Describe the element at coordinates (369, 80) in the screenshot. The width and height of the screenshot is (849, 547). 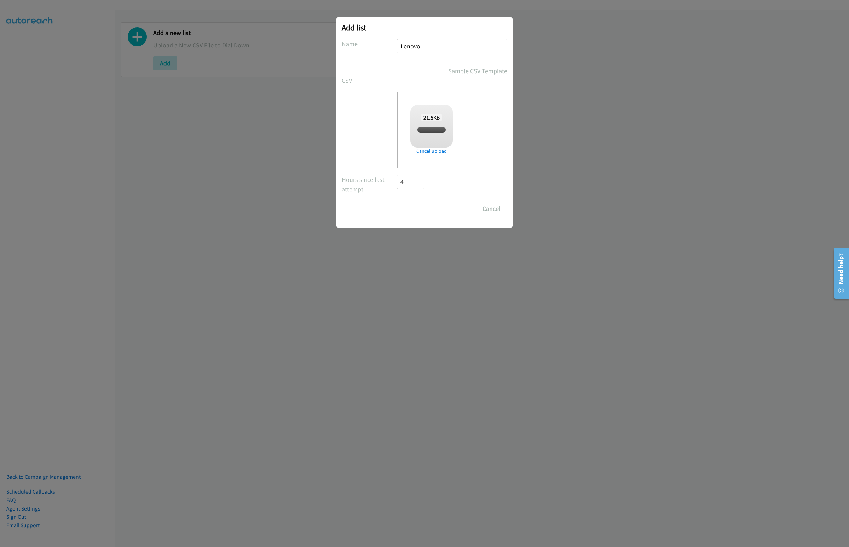
I see `label: CSV` at that location.